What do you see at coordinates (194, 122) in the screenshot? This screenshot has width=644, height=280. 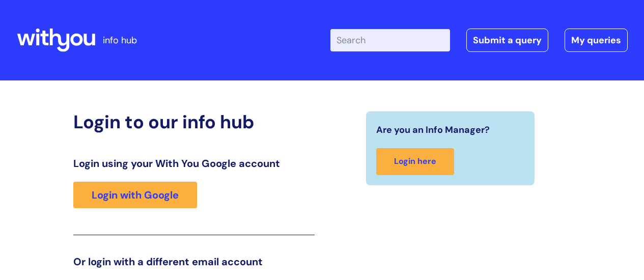 I see `h2: Login to our info hub` at bounding box center [194, 122].